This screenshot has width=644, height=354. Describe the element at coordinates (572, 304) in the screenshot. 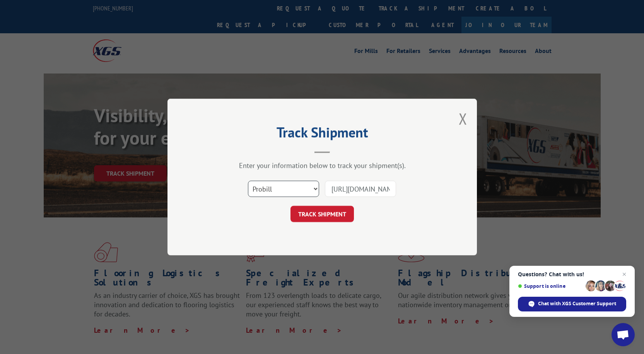

I see `div: Chat with XGS Customer Support` at that location.